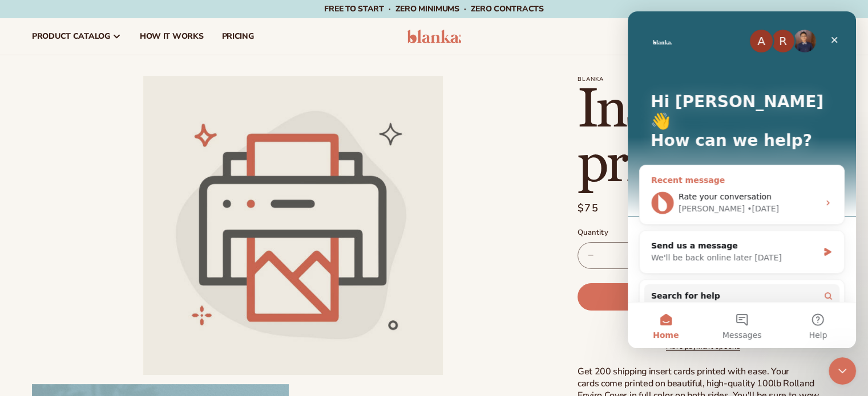 Image resolution: width=868 pixels, height=396 pixels. Describe the element at coordinates (57, 285) in the screenshot. I see `span: Search for help` at that location.